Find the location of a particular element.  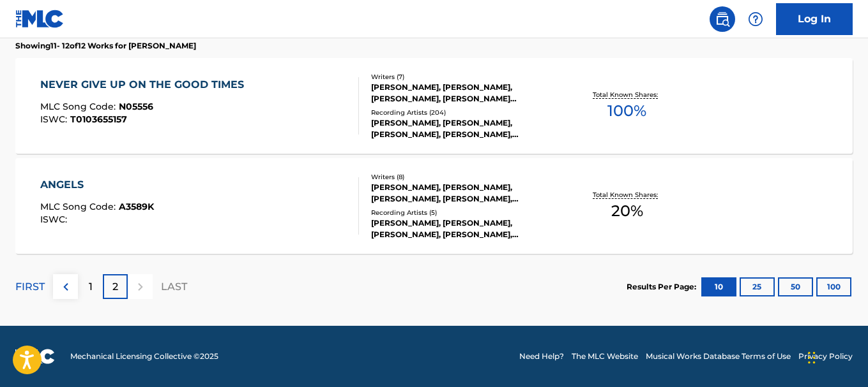

img: MLC Logo is located at coordinates (40, 18).